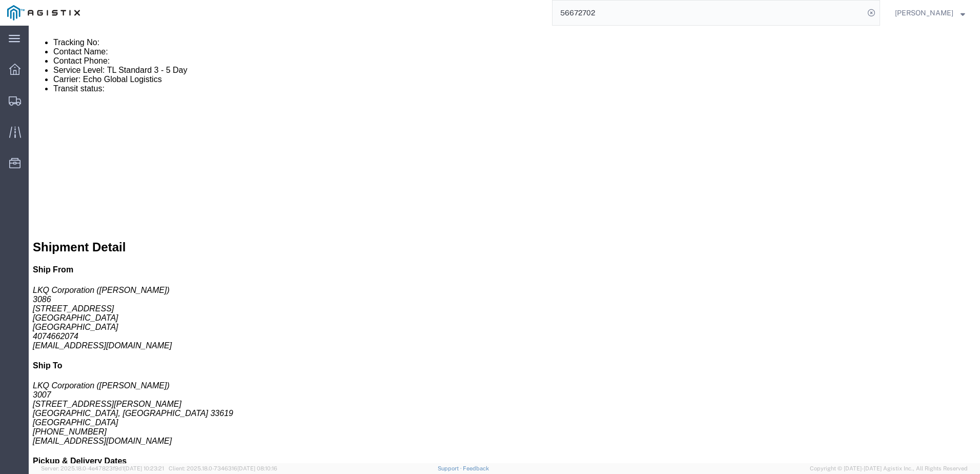 The image size is (980, 474). I want to click on img: logo, so click(44, 13).